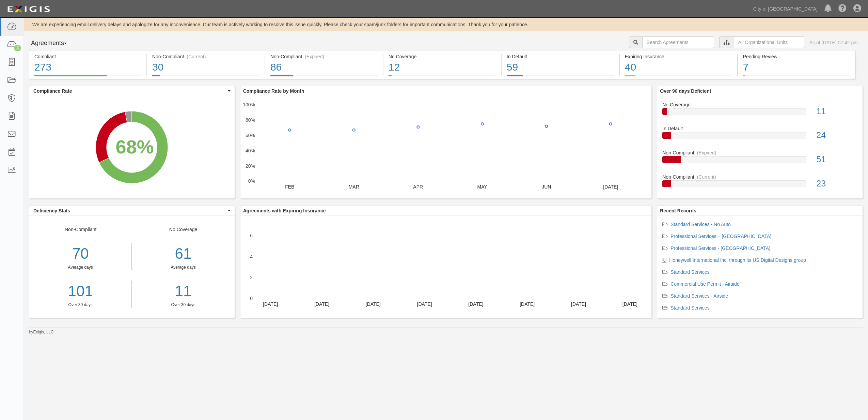 This screenshot has width=868, height=420. Describe the element at coordinates (843, 9) in the screenshot. I see `i: Help Center - Complianz` at that location.